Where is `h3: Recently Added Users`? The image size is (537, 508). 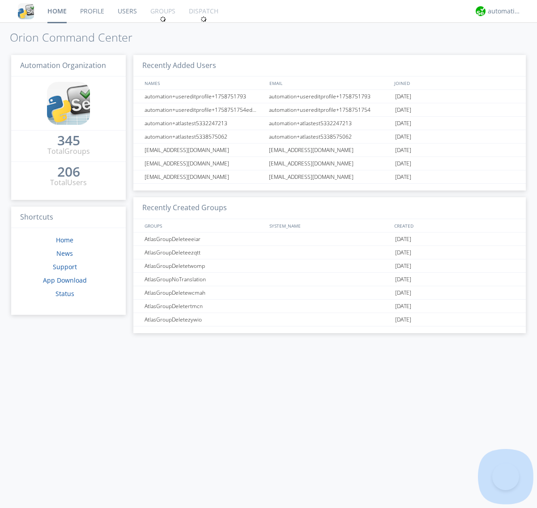
h3: Recently Added Users is located at coordinates (329, 66).